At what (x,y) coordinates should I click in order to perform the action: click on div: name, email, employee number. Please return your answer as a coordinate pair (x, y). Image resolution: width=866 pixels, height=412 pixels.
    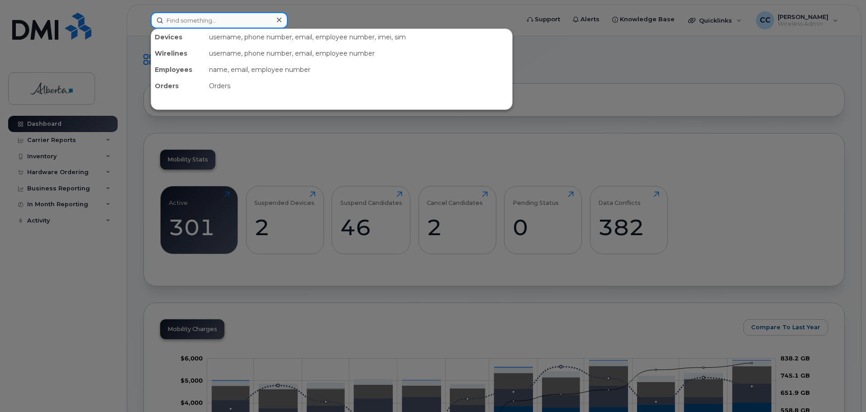
    Looking at the image, I should click on (359, 70).